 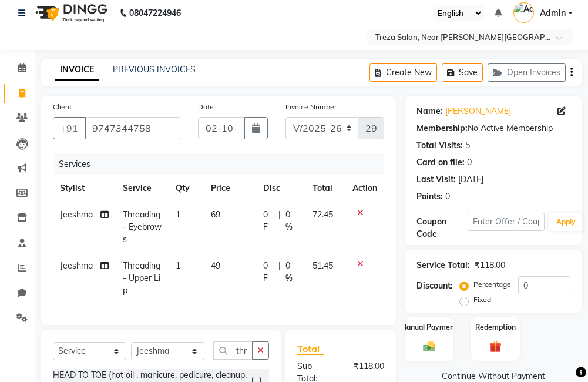 What do you see at coordinates (462, 72) in the screenshot?
I see `button: Save` at bounding box center [462, 72].